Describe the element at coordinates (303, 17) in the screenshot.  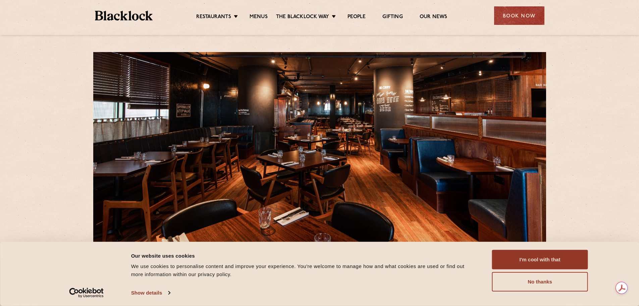
I see `a: The Blacklock Way` at that location.